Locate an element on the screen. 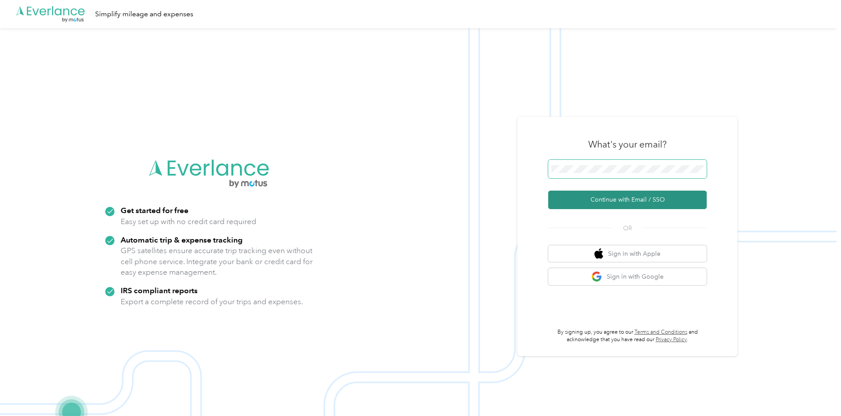 The height and width of the screenshot is (416, 841). button: apple logoSign in with Apple is located at coordinates (627, 254).